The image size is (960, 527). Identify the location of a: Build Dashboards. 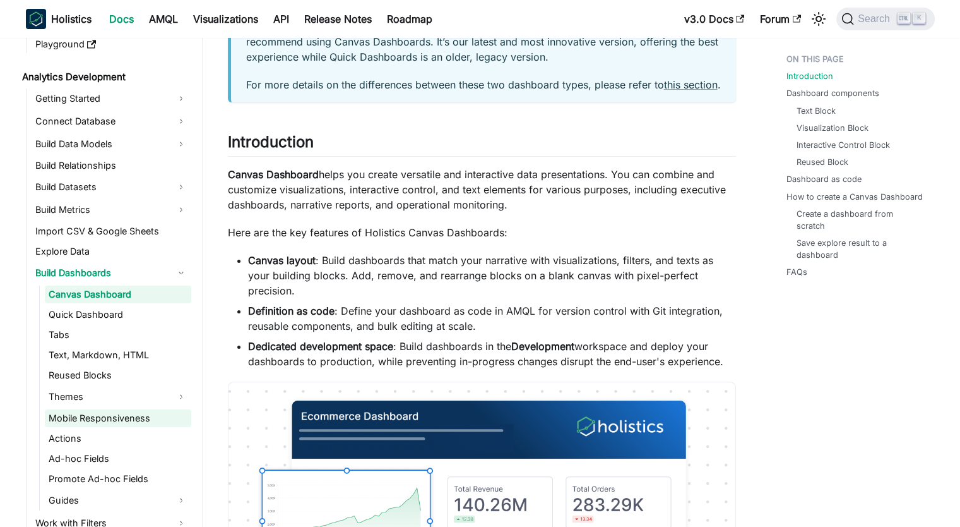
(111, 273).